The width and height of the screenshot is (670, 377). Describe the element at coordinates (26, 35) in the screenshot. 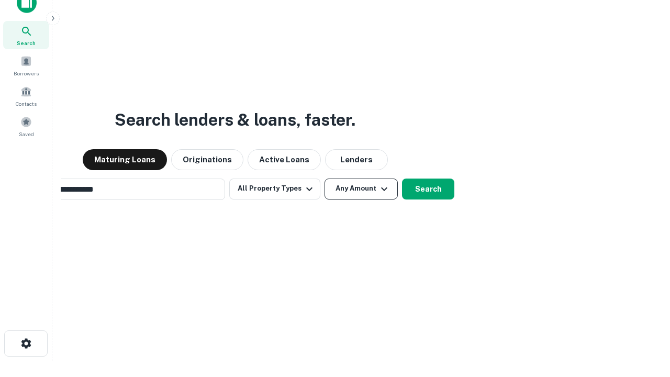

I see `a: Search` at that location.